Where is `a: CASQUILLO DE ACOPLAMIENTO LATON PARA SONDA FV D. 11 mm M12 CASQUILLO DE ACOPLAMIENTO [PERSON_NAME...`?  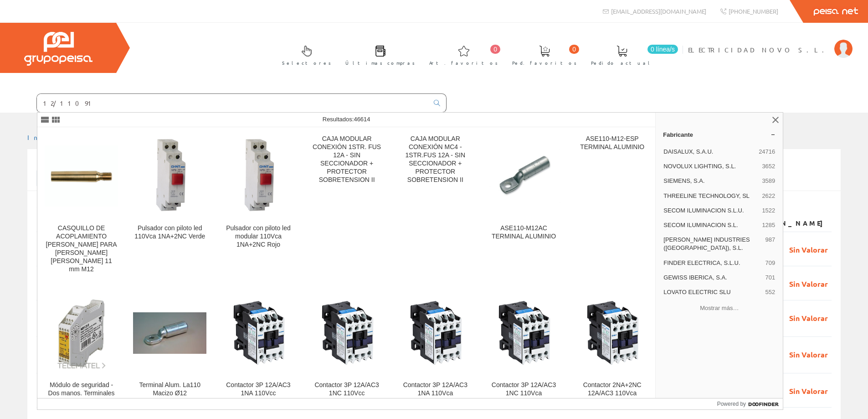
a: CASQUILLO DE ACOPLAMIENTO LATON PARA SONDA FV D. 11 mm M12 CASQUILLO DE ACOPLAMIENTO [PERSON_NAME... is located at coordinates (81, 205).